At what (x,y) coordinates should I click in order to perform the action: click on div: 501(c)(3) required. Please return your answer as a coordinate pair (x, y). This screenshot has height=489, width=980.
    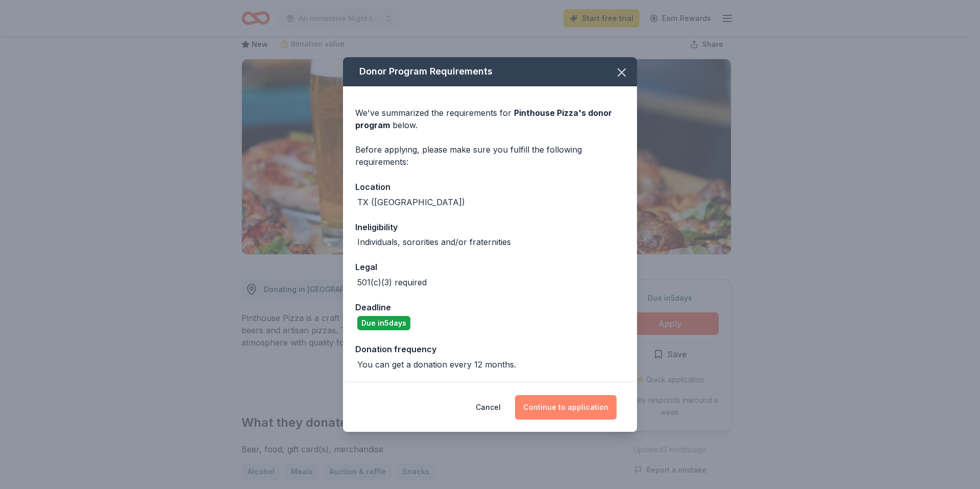
    Looking at the image, I should click on (392, 282).